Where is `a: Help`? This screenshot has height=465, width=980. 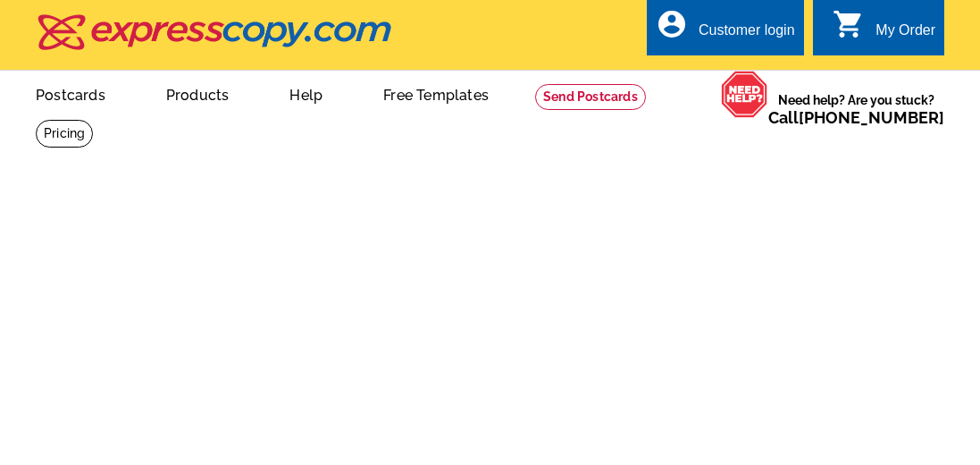
a: Help is located at coordinates (305, 93).